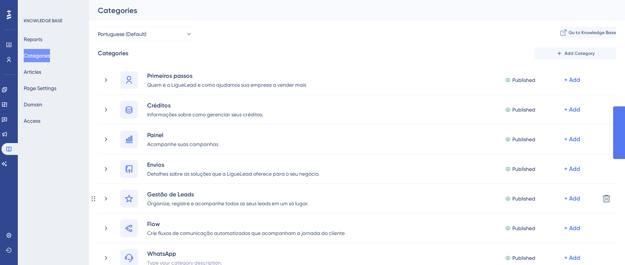 The width and height of the screenshot is (625, 265). I want to click on button: Add Category, so click(576, 53).